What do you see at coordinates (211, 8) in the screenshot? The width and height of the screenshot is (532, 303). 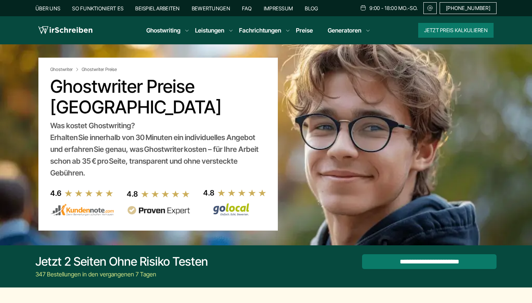 I see `a: Bewertungen` at bounding box center [211, 8].